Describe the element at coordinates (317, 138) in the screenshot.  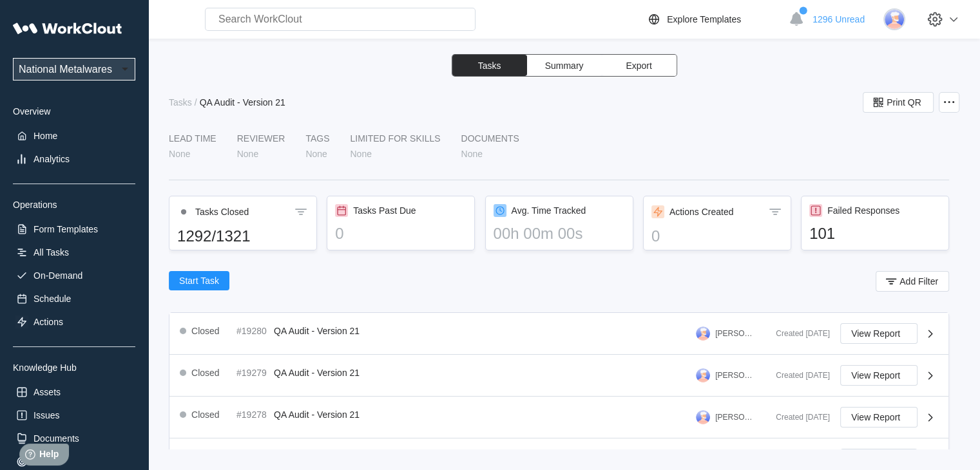
I see `div: Tags` at that location.